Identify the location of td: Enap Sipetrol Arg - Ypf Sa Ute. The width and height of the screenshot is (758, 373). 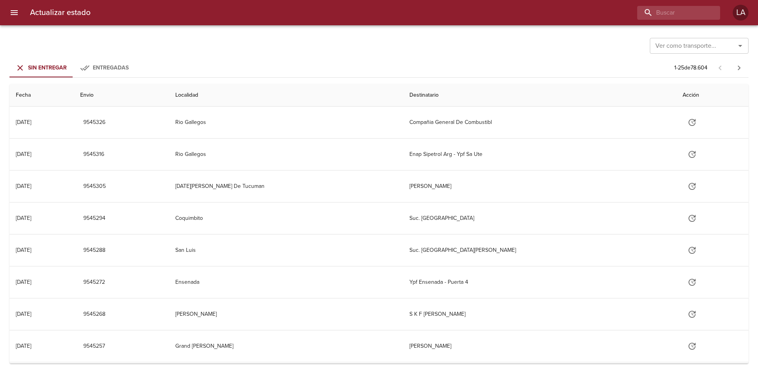
(540, 154).